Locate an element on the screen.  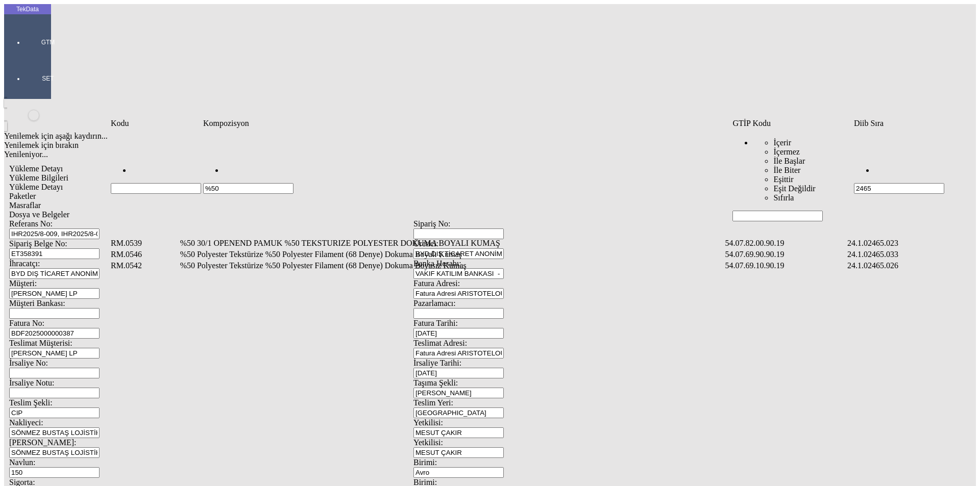
span: İle Biter is located at coordinates (786, 169).